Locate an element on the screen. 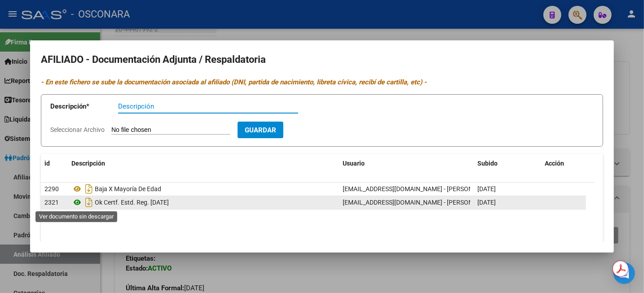 The height and width of the screenshot is (293, 644). span: Descripción is located at coordinates (88, 164).